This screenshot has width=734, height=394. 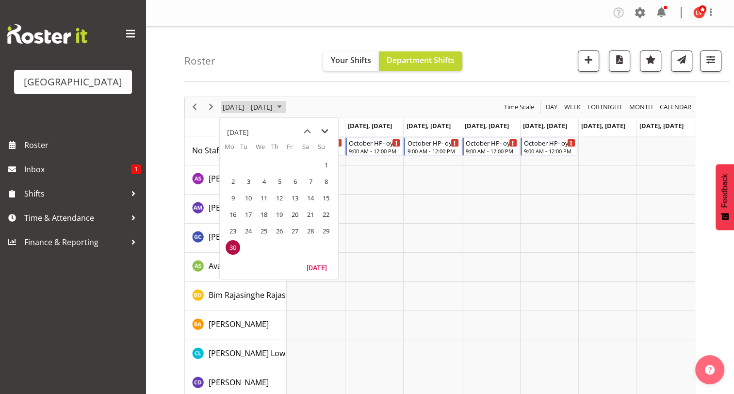 I want to click on button: previous month, so click(x=307, y=131).